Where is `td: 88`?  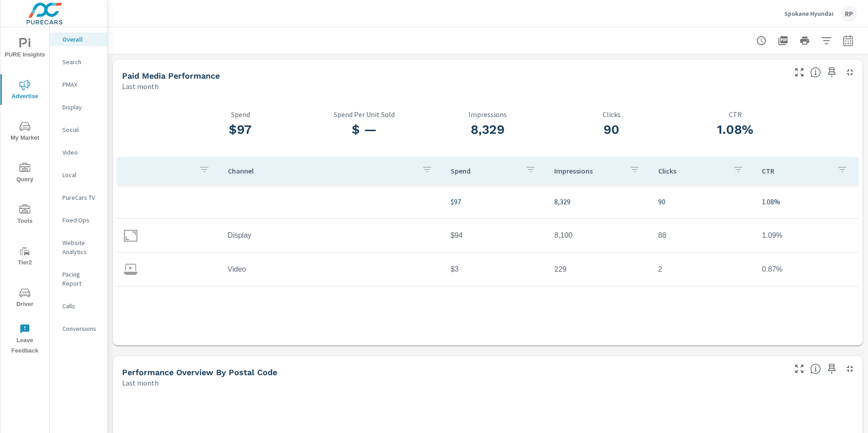 td: 88 is located at coordinates (703, 236).